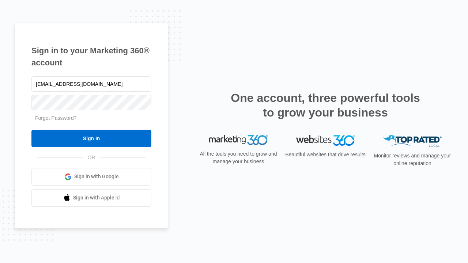 This screenshot has width=468, height=263. I want to click on input: Email, so click(91, 84).